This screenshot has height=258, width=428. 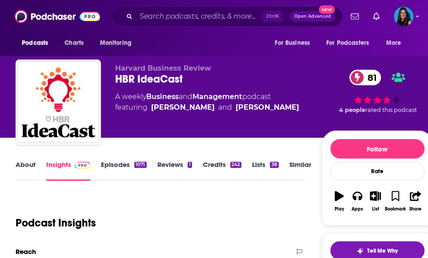 I want to click on div: Play, so click(x=339, y=209).